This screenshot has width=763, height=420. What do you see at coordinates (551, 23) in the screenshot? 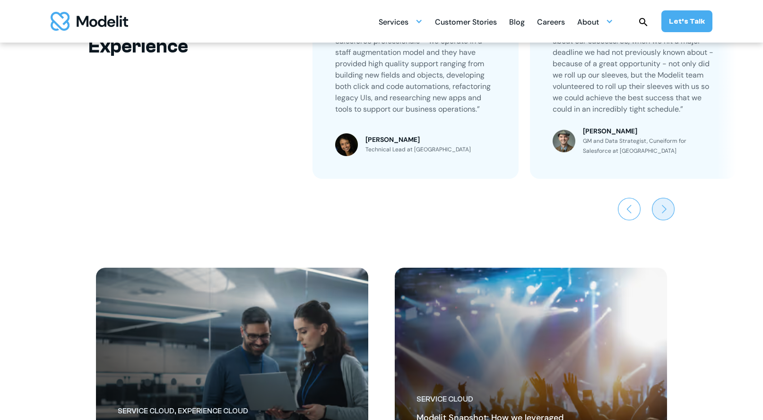
I see `div: Careers` at bounding box center [551, 23].